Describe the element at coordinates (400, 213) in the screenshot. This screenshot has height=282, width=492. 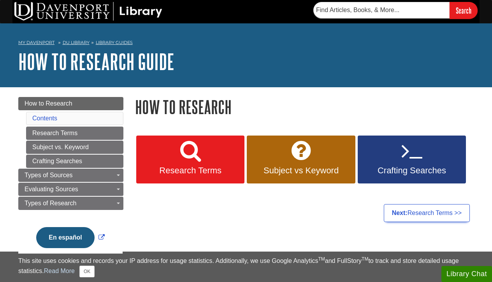
I see `strong: Next:` at that location.